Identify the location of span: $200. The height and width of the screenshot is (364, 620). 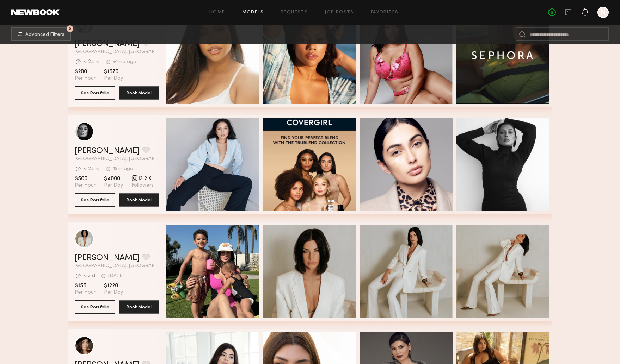
(85, 72).